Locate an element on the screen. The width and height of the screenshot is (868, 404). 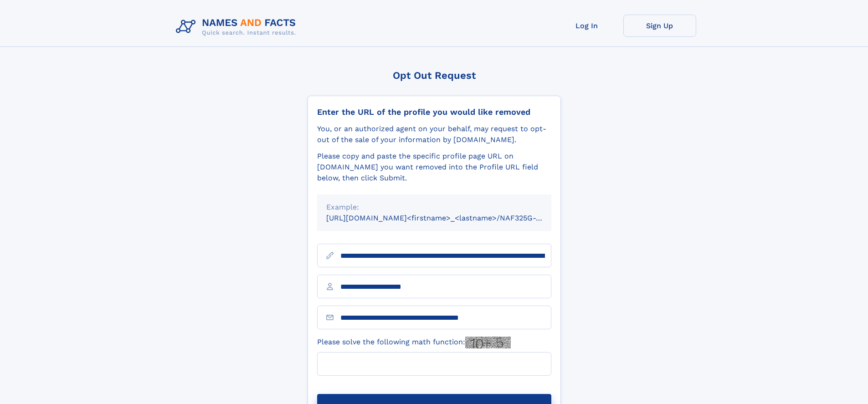
a: Log In is located at coordinates (587, 25).